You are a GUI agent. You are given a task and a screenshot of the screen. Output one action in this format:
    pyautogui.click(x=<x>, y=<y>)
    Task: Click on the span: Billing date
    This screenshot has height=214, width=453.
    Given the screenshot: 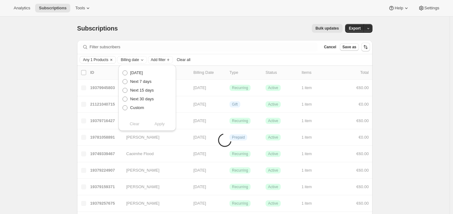 What is the action you would take?
    pyautogui.click(x=130, y=60)
    